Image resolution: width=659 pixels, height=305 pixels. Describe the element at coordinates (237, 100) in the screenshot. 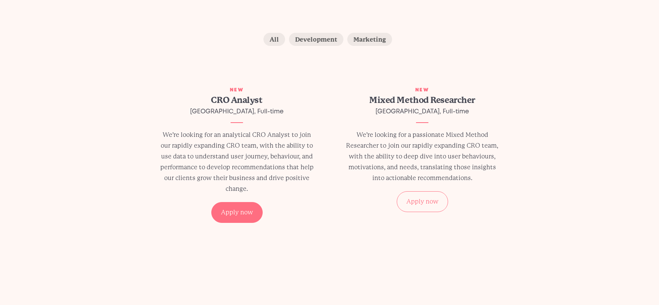

I see `h2: CRO Analyst` at that location.